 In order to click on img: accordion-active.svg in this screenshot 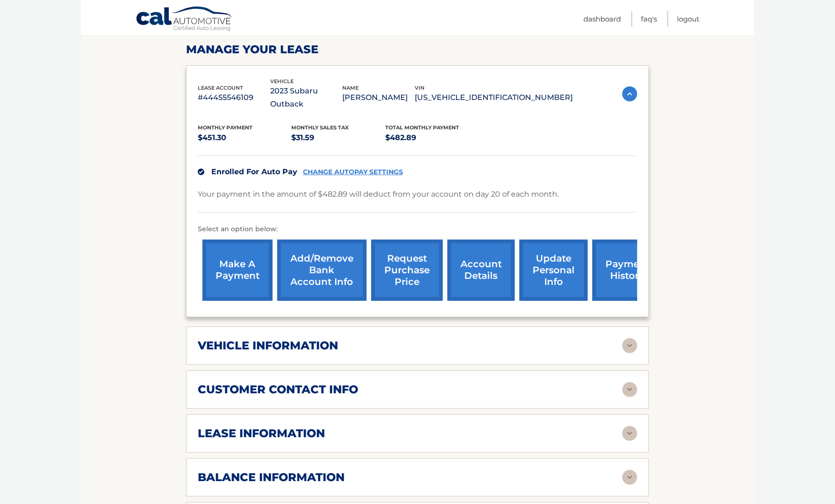, I will do `click(630, 94)`.